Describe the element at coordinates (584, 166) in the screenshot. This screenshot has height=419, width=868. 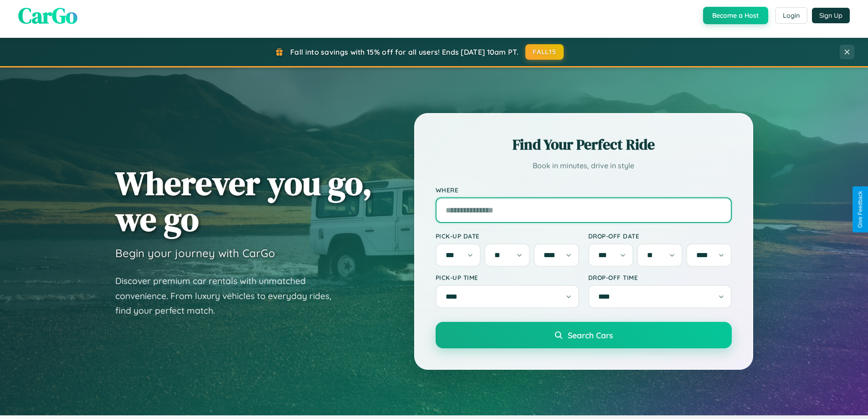
I see `p: Book in minutes, drive in style` at that location.